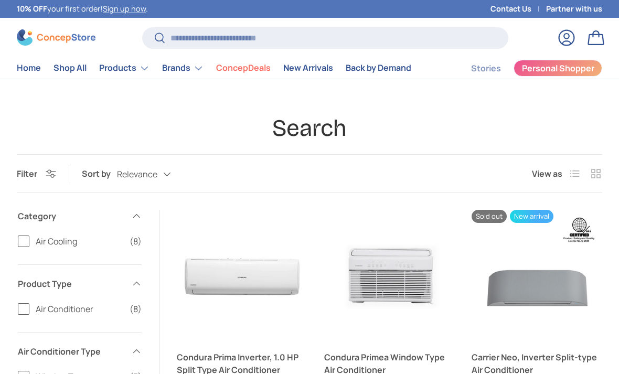  What do you see at coordinates (124, 68) in the screenshot?
I see `summary: Products` at bounding box center [124, 68].